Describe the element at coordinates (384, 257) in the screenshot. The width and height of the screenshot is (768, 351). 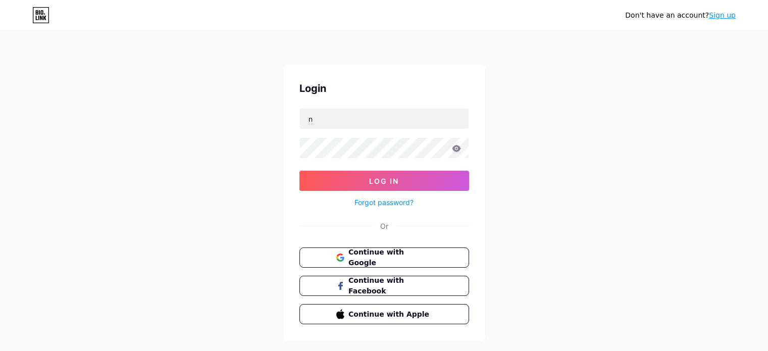
I see `a: Continue with Google` at that location.